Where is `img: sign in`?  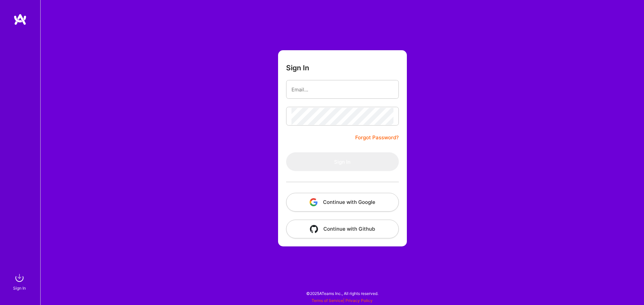
img: sign in is located at coordinates (20, 278).